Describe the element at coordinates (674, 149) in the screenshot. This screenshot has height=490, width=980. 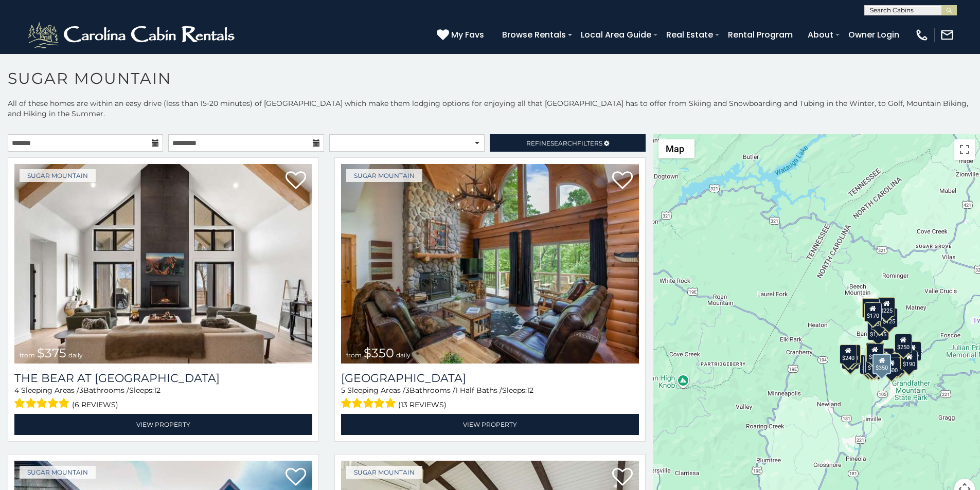
I see `span: Map` at that location.